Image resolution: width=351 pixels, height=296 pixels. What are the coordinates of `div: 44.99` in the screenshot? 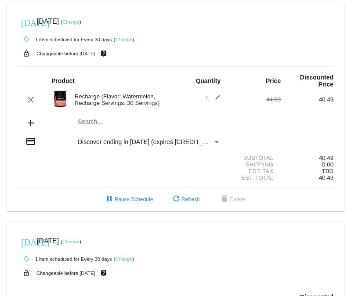 It's located at (254, 99).